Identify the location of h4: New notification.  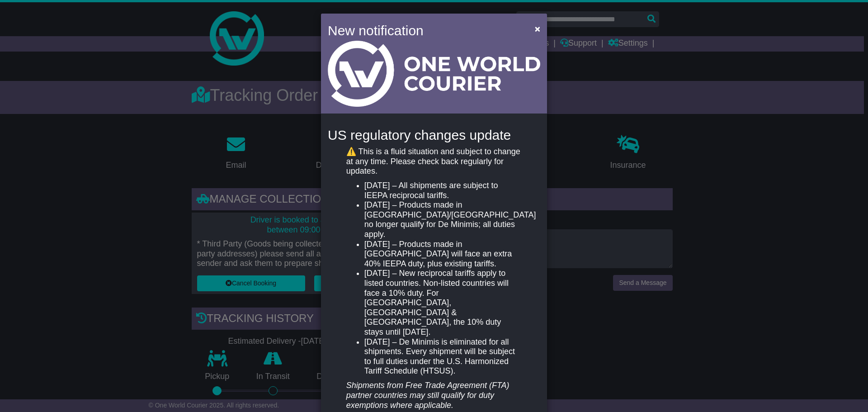
(425, 30).